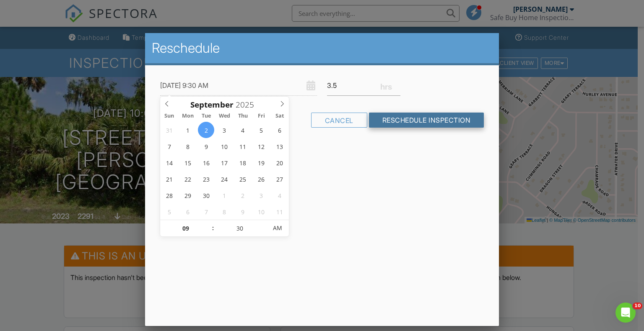 Image resolution: width=644 pixels, height=331 pixels. What do you see at coordinates (206, 116) in the screenshot?
I see `span: Tue` at bounding box center [206, 116].